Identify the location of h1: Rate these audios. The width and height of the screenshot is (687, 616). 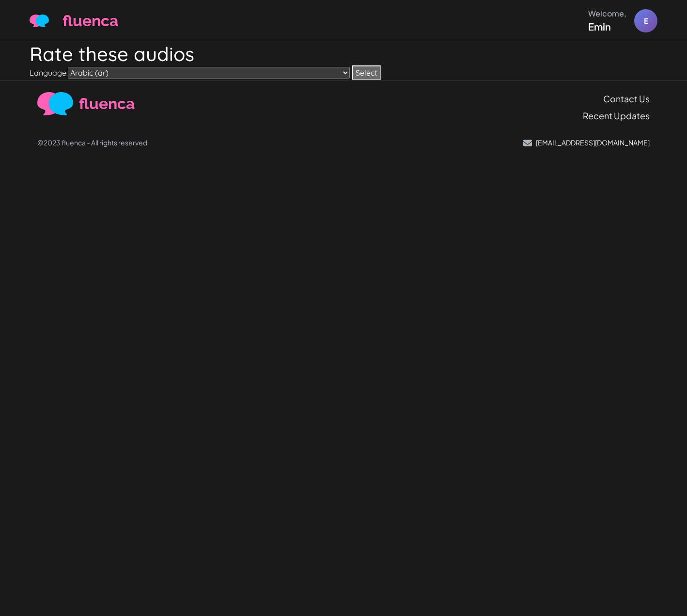
(343, 54).